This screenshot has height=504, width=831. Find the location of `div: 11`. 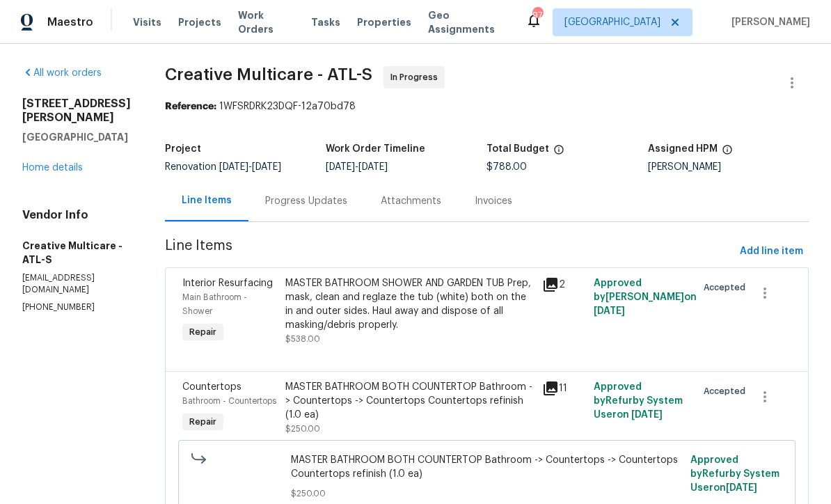

div: 11 is located at coordinates (564, 388).